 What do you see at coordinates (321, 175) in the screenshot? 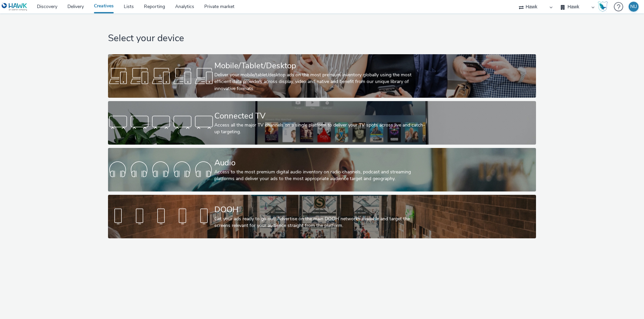
I see `div: Access to the most premium digital audio inventory on radio channels, podcast and streaming platf...` at bounding box center [321, 175].